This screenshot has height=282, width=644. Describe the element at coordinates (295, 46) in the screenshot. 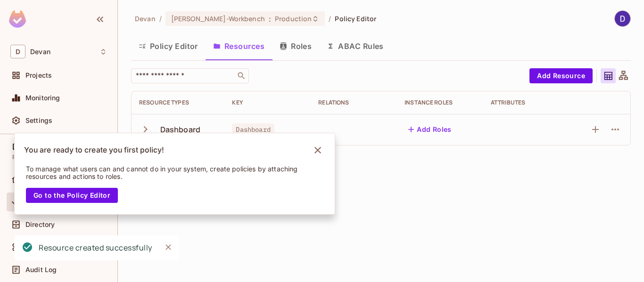

I see `button: Roles` at that location.